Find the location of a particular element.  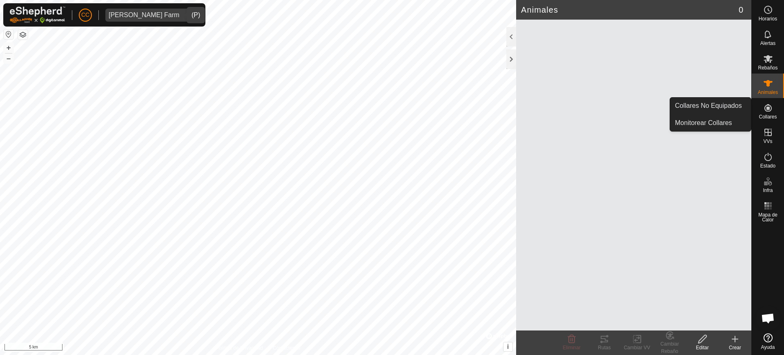

span: Alertas is located at coordinates (768, 43).